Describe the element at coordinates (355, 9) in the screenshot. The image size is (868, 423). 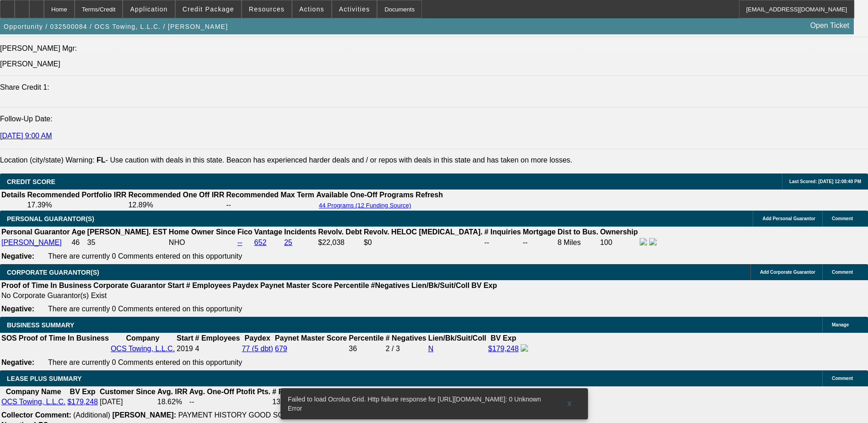
I see `button: Activities` at that location.